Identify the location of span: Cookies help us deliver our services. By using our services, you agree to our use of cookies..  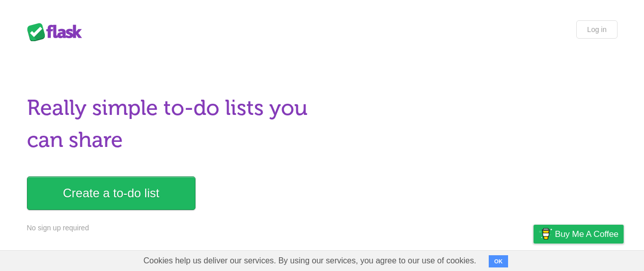
(310, 261).